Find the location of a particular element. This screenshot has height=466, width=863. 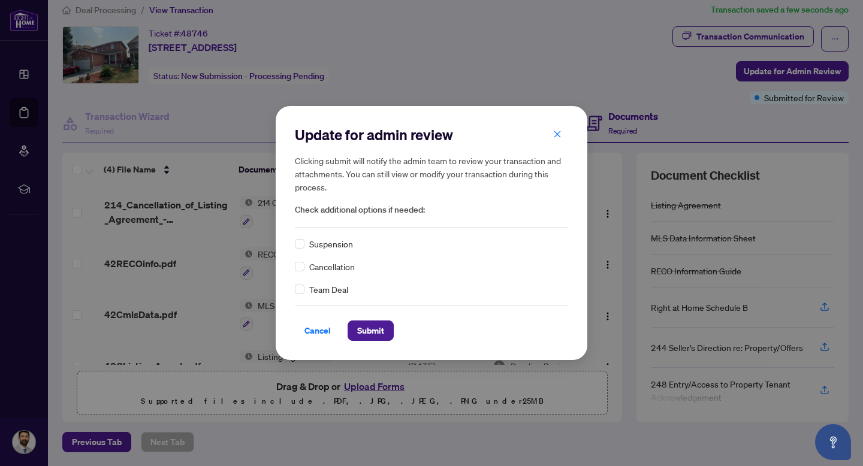

button: Open asap is located at coordinates (833, 442).